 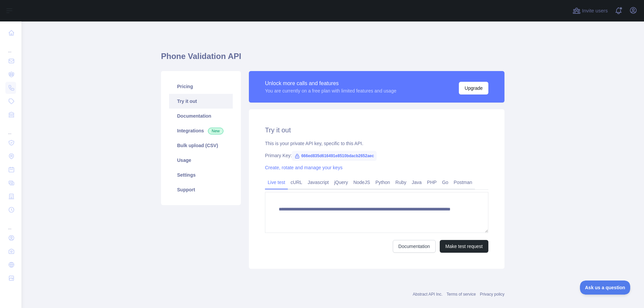 What do you see at coordinates (216, 131) in the screenshot?
I see `span: New` at bounding box center [216, 131].